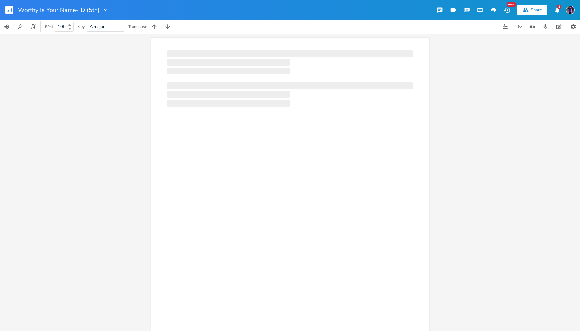 The width and height of the screenshot is (580, 331). I want to click on div: Key, so click(81, 27).